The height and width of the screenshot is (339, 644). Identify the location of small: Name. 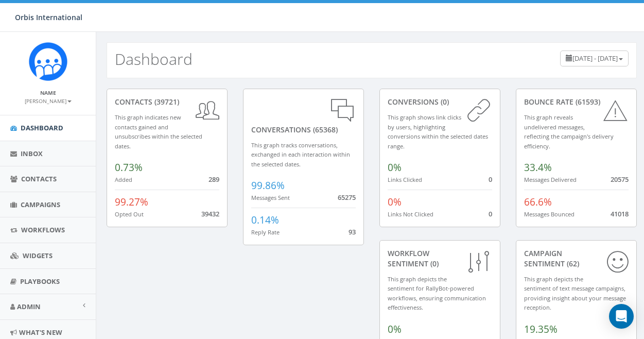
(48, 93).